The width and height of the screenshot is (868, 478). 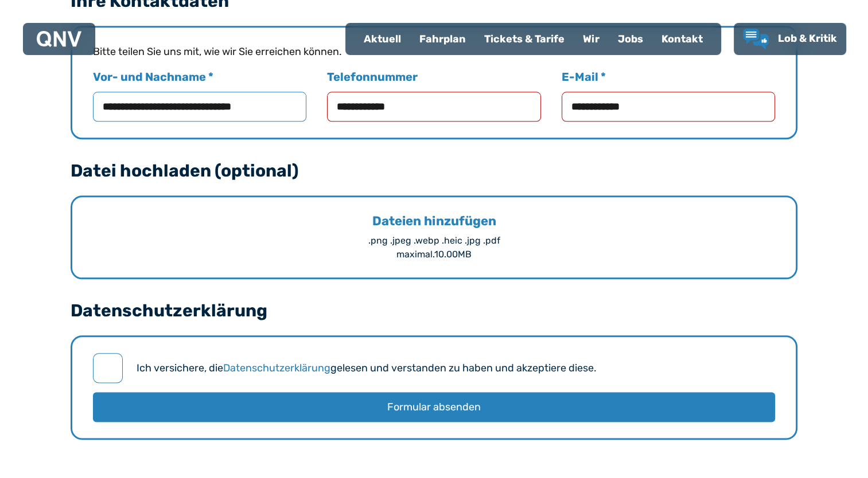 I want to click on input: E-Mail *, so click(x=668, y=107).